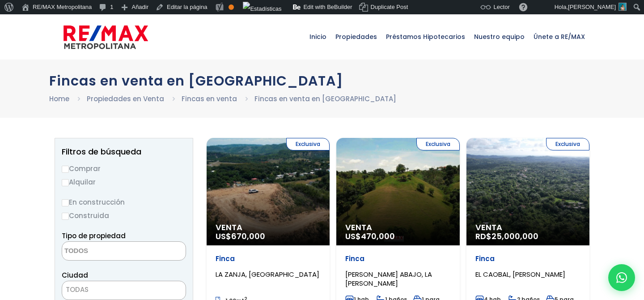  I want to click on span: Ciudad, so click(74, 275).